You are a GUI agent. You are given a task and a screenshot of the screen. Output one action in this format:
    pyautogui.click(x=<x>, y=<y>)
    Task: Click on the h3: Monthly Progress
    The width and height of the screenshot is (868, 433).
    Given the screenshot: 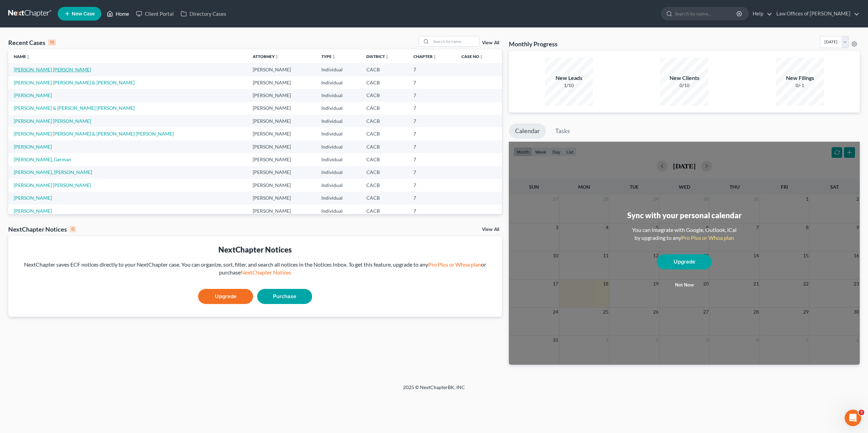 What is the action you would take?
    pyautogui.click(x=534, y=44)
    